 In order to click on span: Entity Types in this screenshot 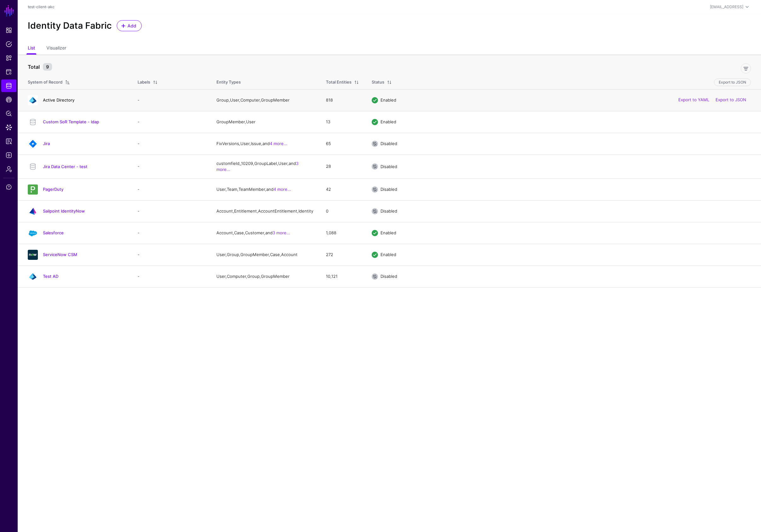, I will do `click(228, 82)`.